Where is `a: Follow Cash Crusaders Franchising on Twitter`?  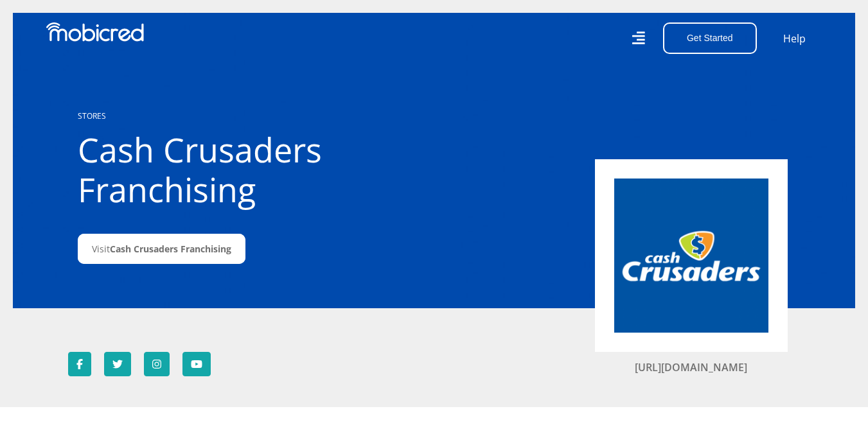
a: Follow Cash Crusaders Franchising on Twitter is located at coordinates (118, 364).